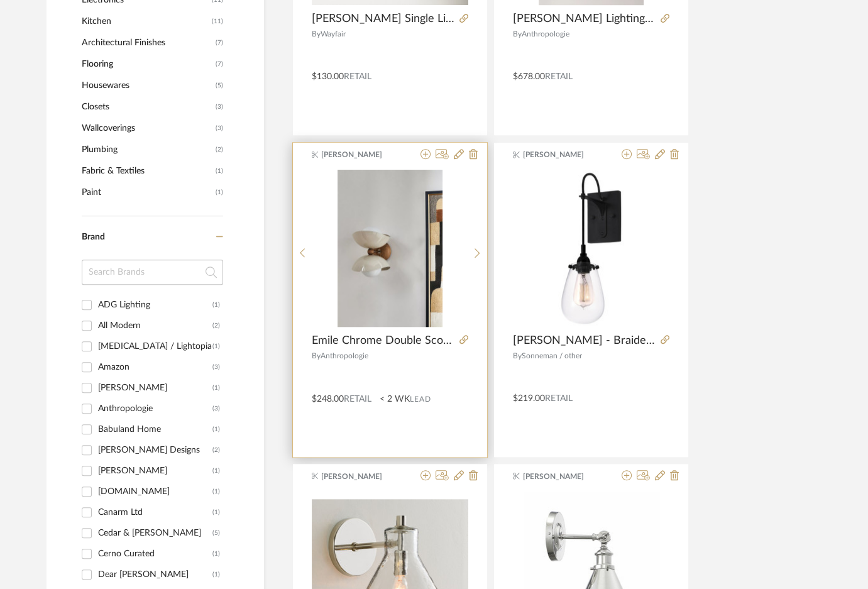 The width and height of the screenshot is (868, 589). What do you see at coordinates (147, 43) in the screenshot?
I see `span: Architectural Finishes` at bounding box center [147, 43].